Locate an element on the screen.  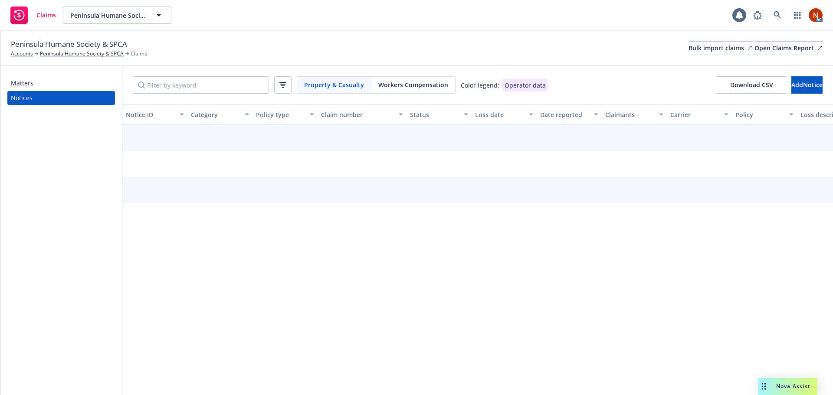
span: Nova Assist is located at coordinates (793, 386).